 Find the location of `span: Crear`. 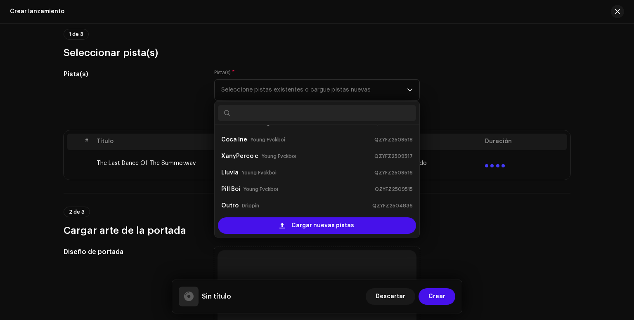

span: Crear is located at coordinates (437, 297).